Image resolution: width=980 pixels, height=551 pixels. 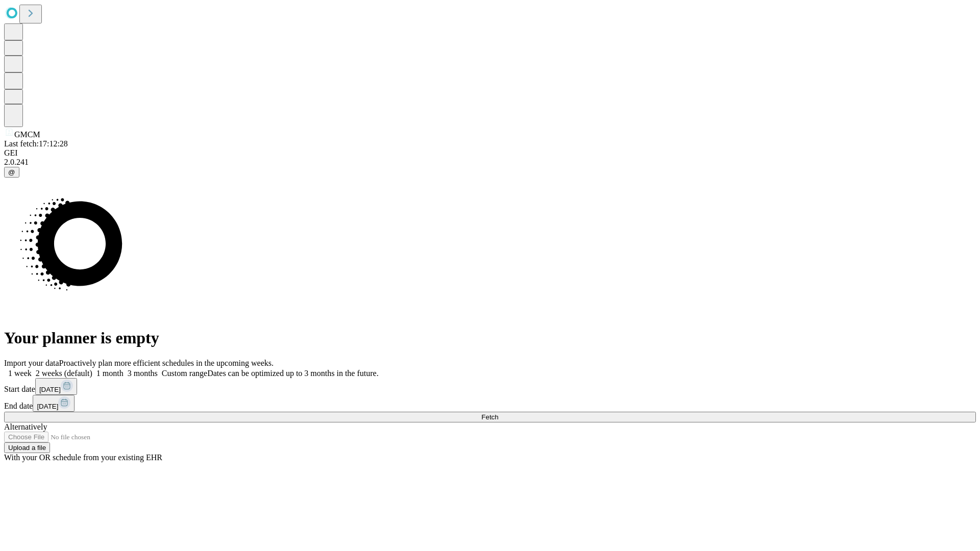 I want to click on div: GEI, so click(x=490, y=153).